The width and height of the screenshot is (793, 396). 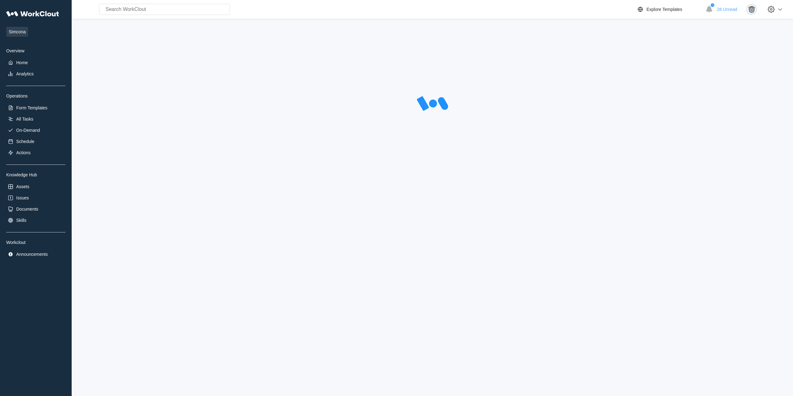 I want to click on a: Form Templates, so click(x=36, y=108).